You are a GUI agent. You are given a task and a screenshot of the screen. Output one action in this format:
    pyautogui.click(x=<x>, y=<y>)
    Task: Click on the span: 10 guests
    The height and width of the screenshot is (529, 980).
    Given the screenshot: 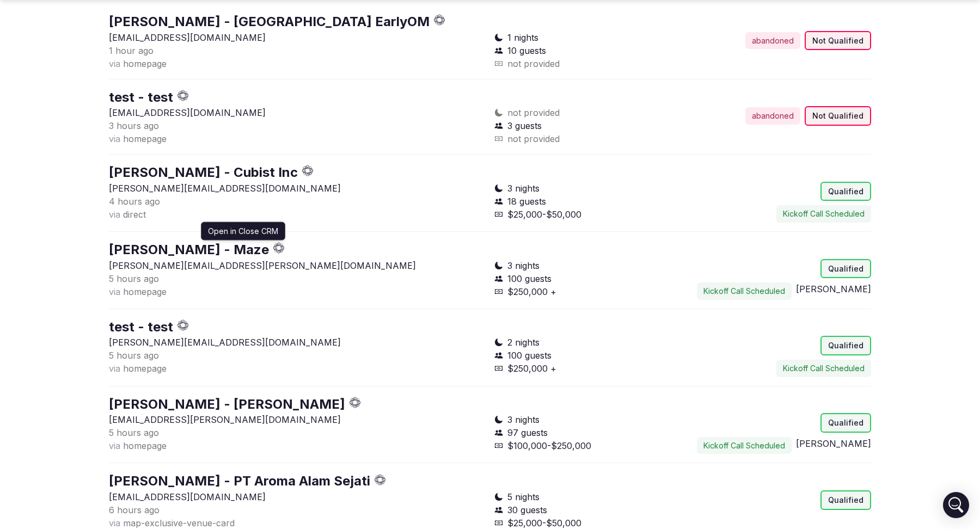 What is the action you would take?
    pyautogui.click(x=527, y=50)
    